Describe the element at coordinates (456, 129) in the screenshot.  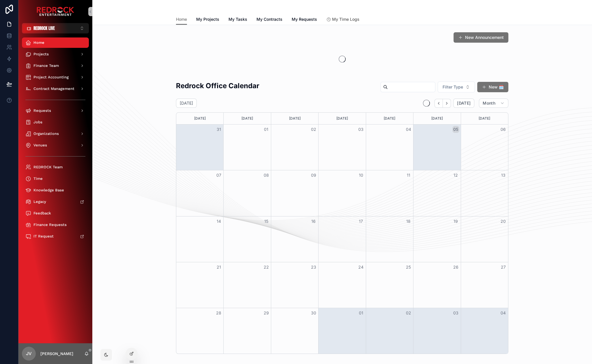
I see `button: 05` at that location.